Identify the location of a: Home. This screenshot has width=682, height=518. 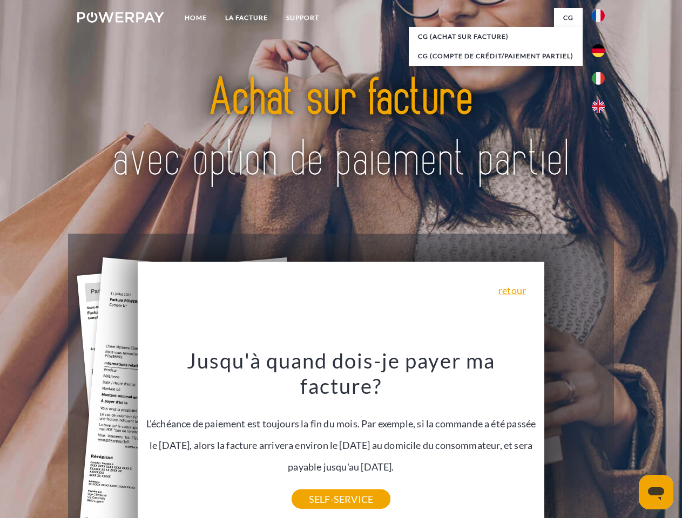
(195, 18).